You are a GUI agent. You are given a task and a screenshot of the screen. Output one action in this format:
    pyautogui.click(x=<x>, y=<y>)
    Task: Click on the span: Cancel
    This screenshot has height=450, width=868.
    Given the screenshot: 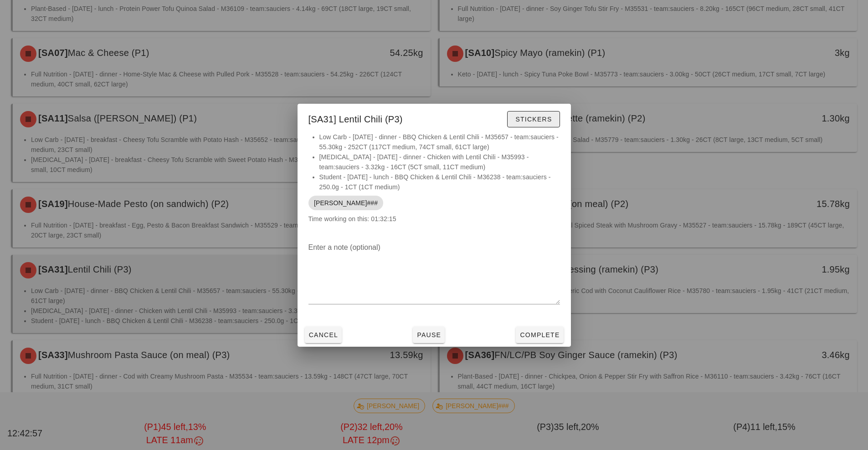 What is the action you would take?
    pyautogui.click(x=323, y=335)
    